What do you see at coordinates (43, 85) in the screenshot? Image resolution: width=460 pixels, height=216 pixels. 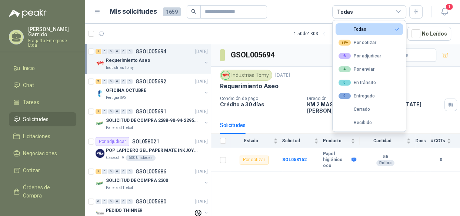 I see `a: Chat` at bounding box center [43, 85].